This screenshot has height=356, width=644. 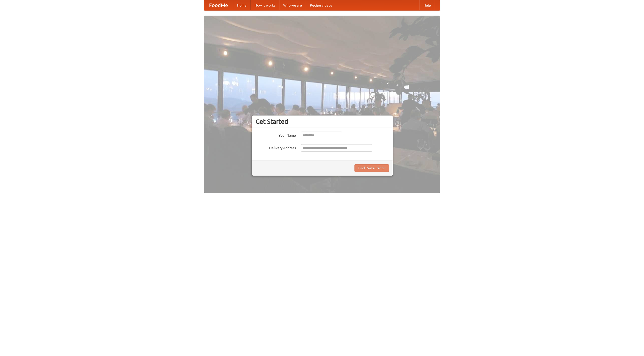 What do you see at coordinates (371, 168) in the screenshot?
I see `button: Find Restaurants!` at bounding box center [371, 168].